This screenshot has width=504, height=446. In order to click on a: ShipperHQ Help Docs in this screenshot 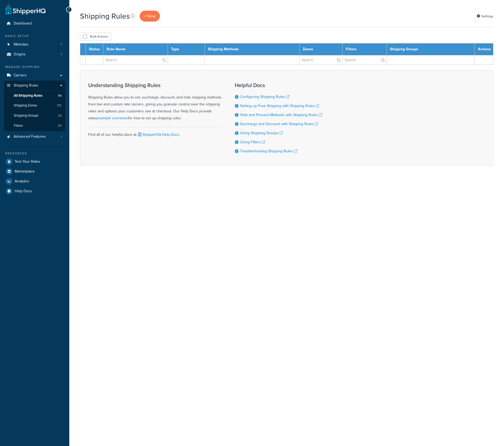, I will do `click(158, 134)`.